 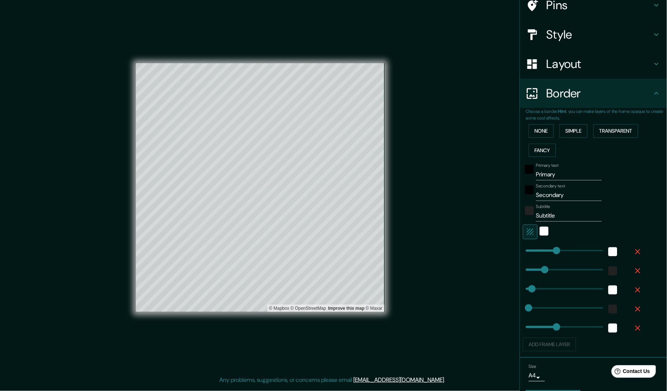 I want to click on h4: Layout, so click(x=599, y=64).